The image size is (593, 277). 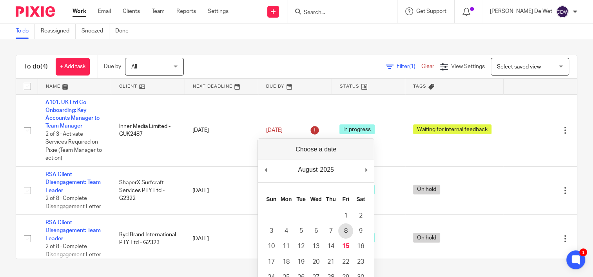 What do you see at coordinates (72, 67) in the screenshot?
I see `a: + Add task` at bounding box center [72, 67].